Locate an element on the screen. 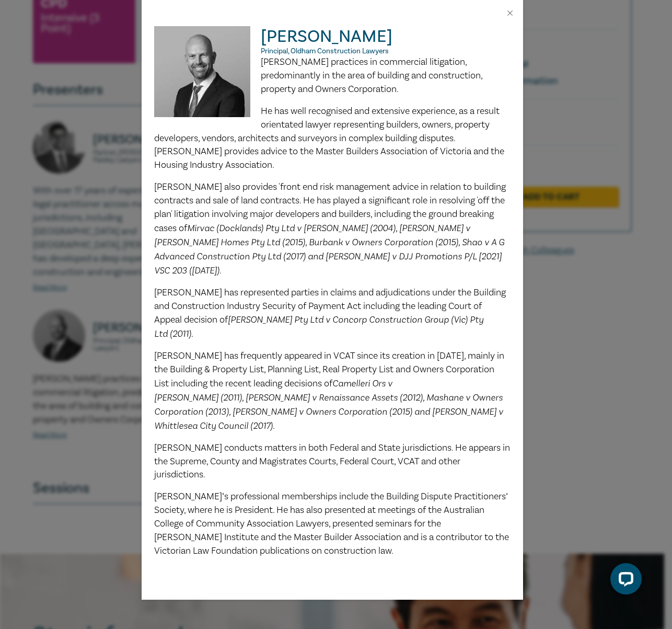 The width and height of the screenshot is (672, 629). button: Close is located at coordinates (510, 13).